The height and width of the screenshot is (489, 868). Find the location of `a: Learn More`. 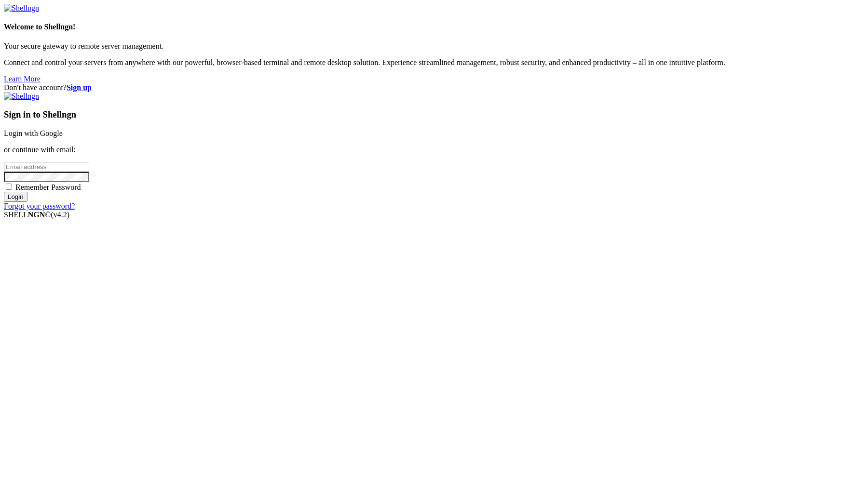

a: Learn More is located at coordinates (22, 78).